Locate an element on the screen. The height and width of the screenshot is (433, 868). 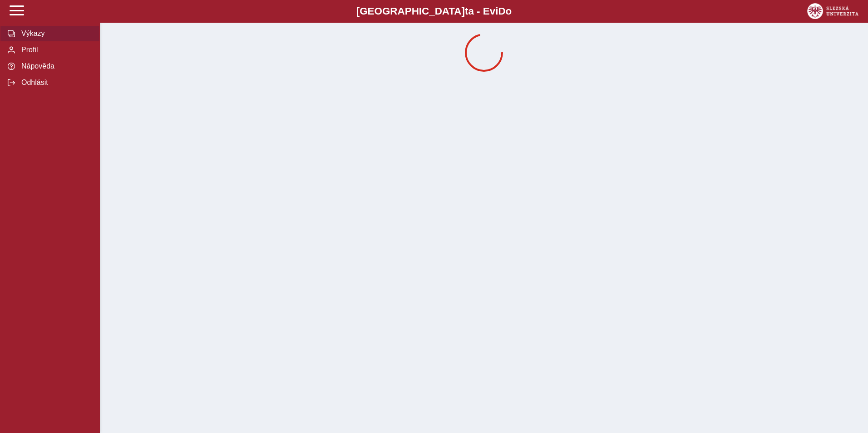
span: t is located at coordinates (466, 11).